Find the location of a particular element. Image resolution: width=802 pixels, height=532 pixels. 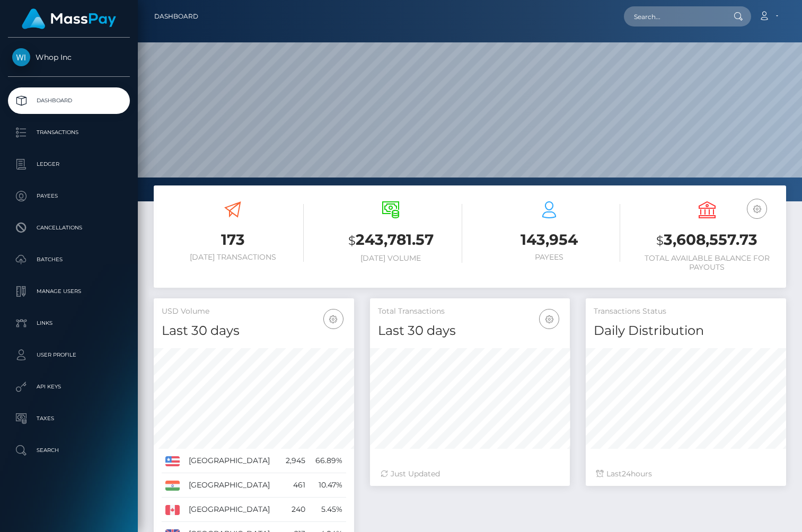

p: Transactions is located at coordinates (69, 133).